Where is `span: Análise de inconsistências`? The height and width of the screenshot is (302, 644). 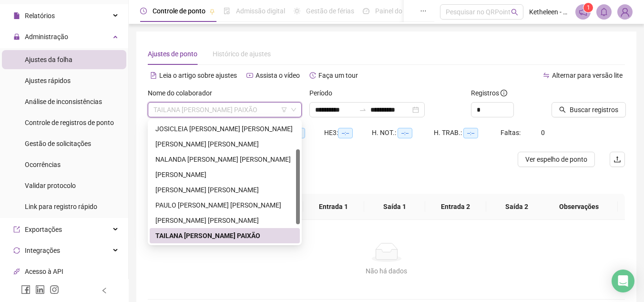
span: Análise de inconsistências is located at coordinates (63, 102).